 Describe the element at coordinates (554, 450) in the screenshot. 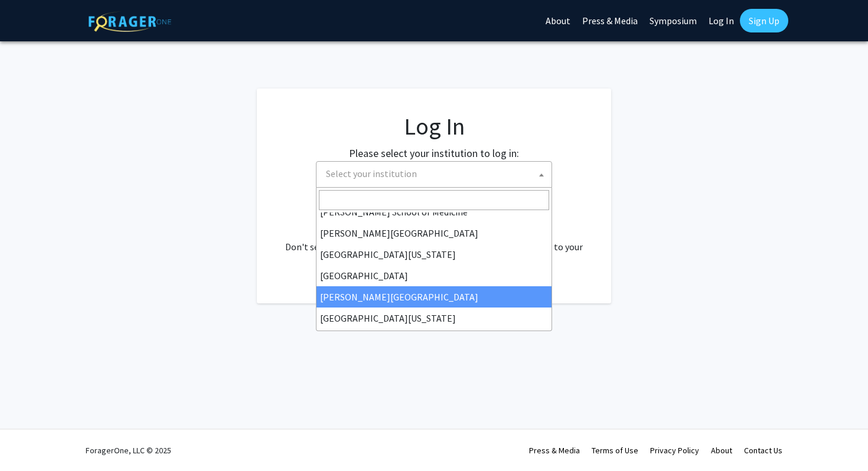

I see `a: Press & Media` at that location.